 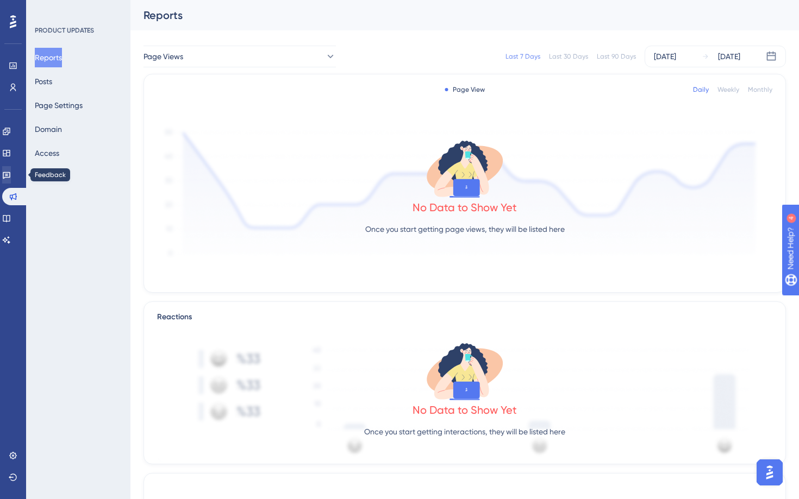 I want to click on img: launcher-image-alternative-text, so click(x=16, y=16).